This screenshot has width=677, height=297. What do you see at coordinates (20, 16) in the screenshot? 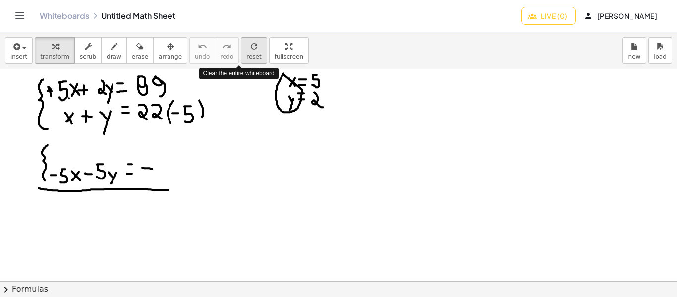
I see `button: Toggle navigation` at bounding box center [20, 16].